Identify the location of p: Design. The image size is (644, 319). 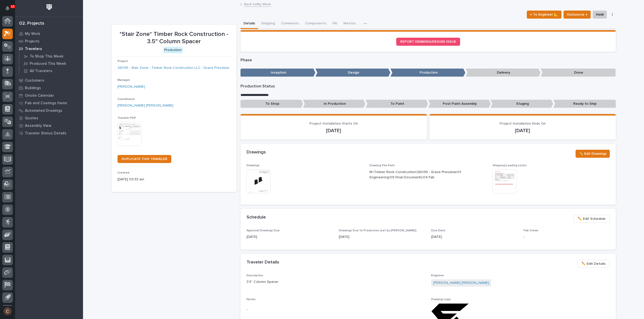
(353, 73).